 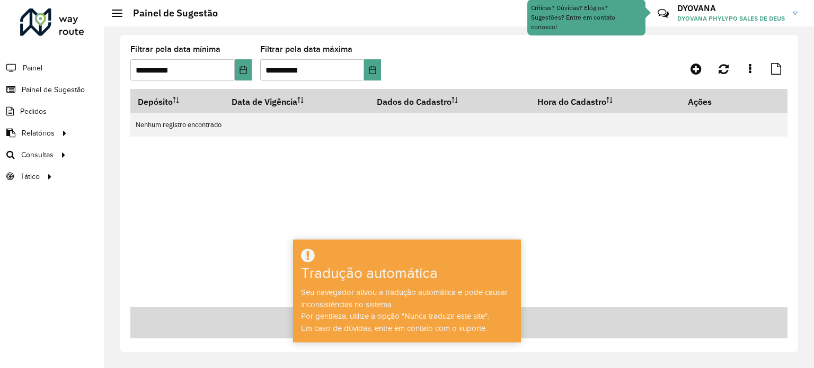 I want to click on font: DYOVANA, so click(x=696, y=8).